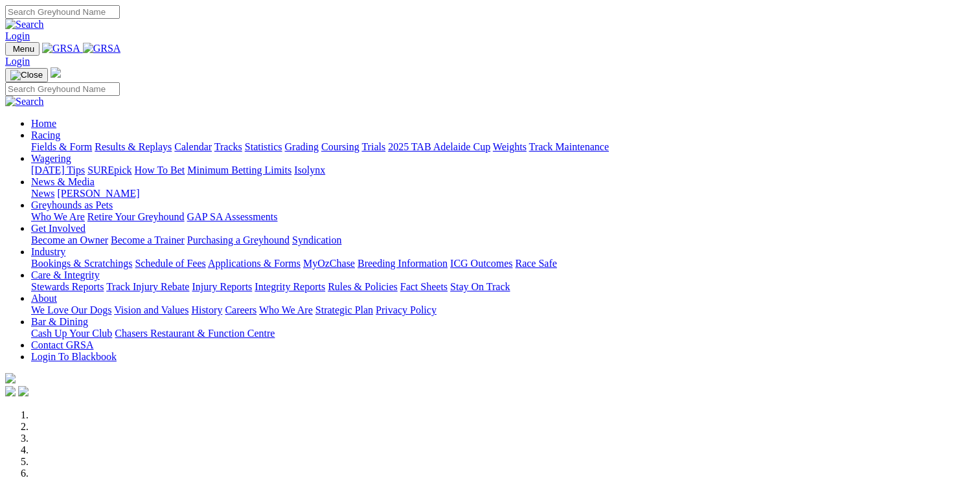 This screenshot has width=980, height=478. Describe the element at coordinates (502, 287) in the screenshot. I see `div: Care & Integrity` at that location.